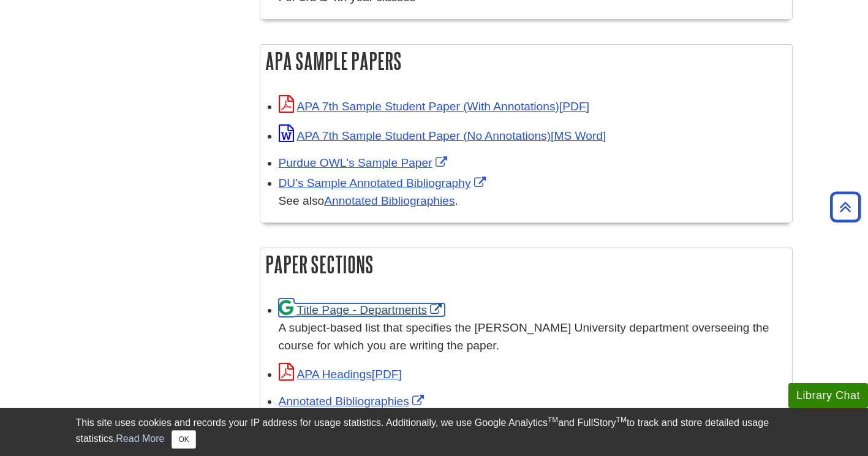 This screenshot has width=868, height=456. I want to click on button: Close, so click(183, 439).